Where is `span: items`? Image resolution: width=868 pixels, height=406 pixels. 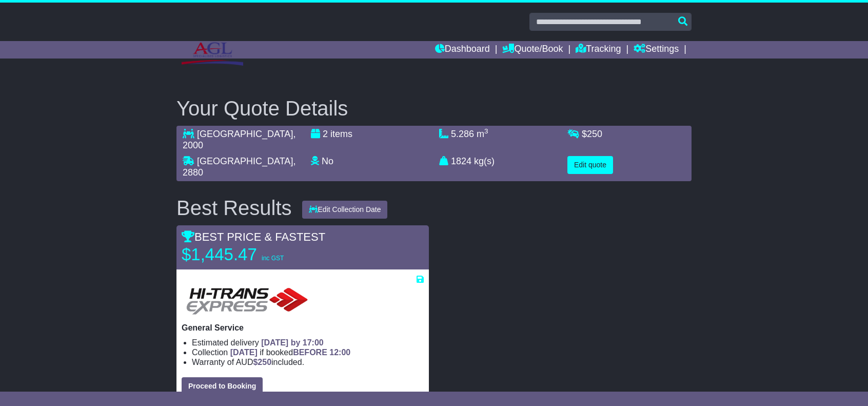
span: items is located at coordinates (341, 134).